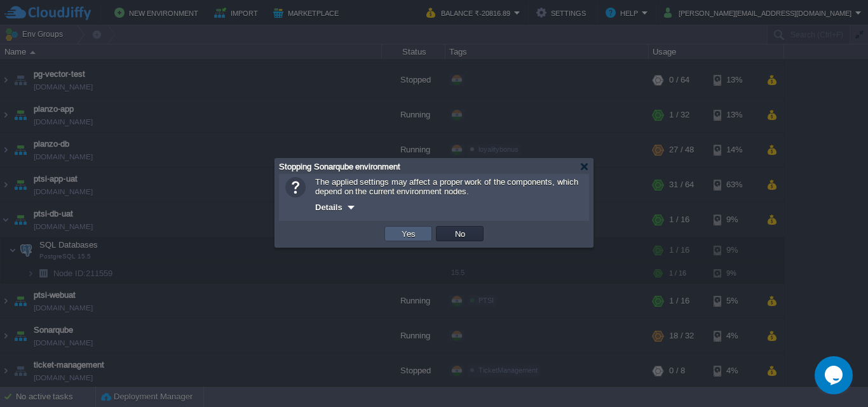 The width and height of the screenshot is (868, 407). Describe the element at coordinates (339, 167) in the screenshot. I see `span: Stopping Sonarqube environment` at that location.